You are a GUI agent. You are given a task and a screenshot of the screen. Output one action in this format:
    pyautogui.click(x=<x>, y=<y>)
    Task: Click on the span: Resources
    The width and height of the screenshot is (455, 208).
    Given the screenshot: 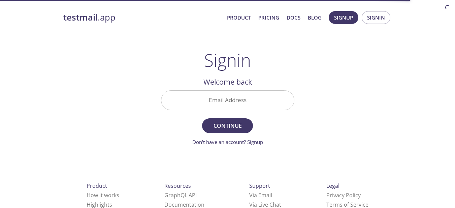 What is the action you would take?
    pyautogui.click(x=177, y=185)
    